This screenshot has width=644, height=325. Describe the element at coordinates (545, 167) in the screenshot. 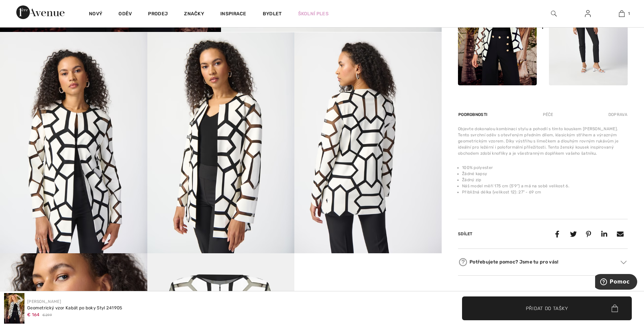

I see `li: 100% polyester` at that location.